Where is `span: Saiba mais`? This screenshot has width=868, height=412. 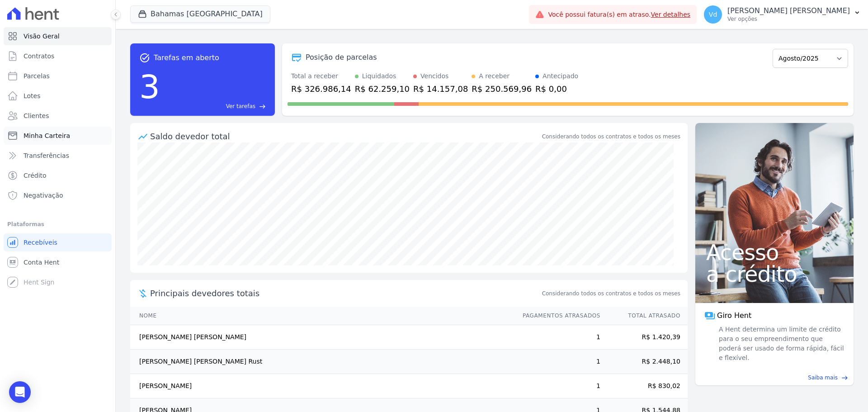
span: Saiba mais is located at coordinates (823, 378).